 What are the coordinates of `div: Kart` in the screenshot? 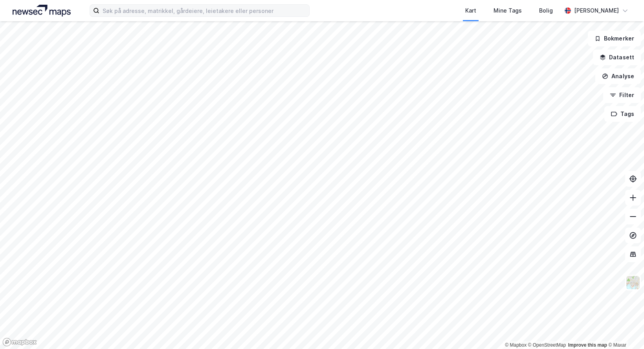 It's located at (471, 10).